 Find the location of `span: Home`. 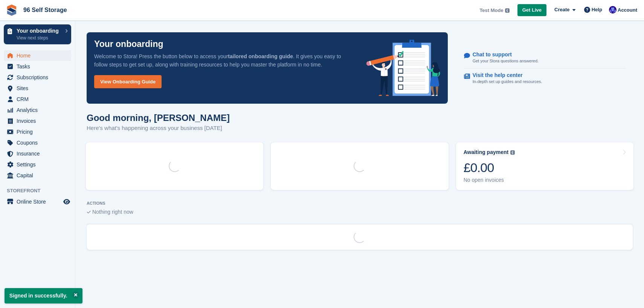

span: Home is located at coordinates (39, 56).